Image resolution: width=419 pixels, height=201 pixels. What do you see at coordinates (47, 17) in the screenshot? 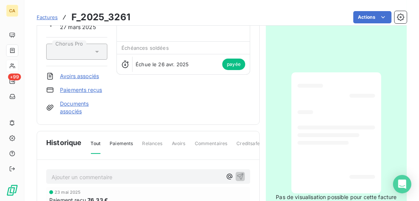
I see `span: Factures` at bounding box center [47, 17].